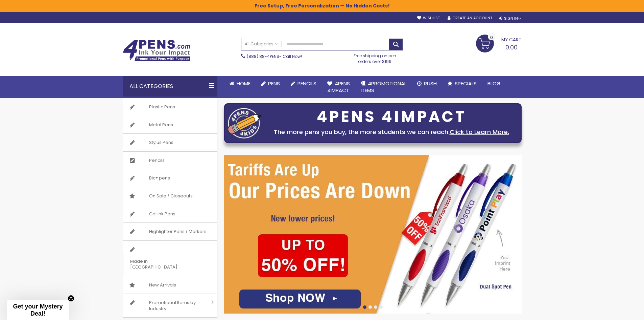 The height and width of the screenshot is (320, 644). I want to click on a: Promotional Items by Industry, so click(170, 305).